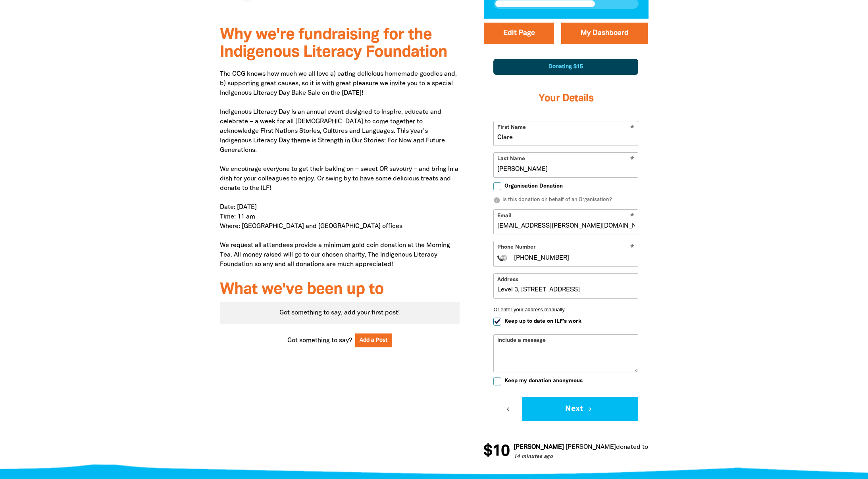 This screenshot has height=479, width=868. What do you see at coordinates (508, 409) in the screenshot?
I see `i: chevron_left` at bounding box center [508, 409].